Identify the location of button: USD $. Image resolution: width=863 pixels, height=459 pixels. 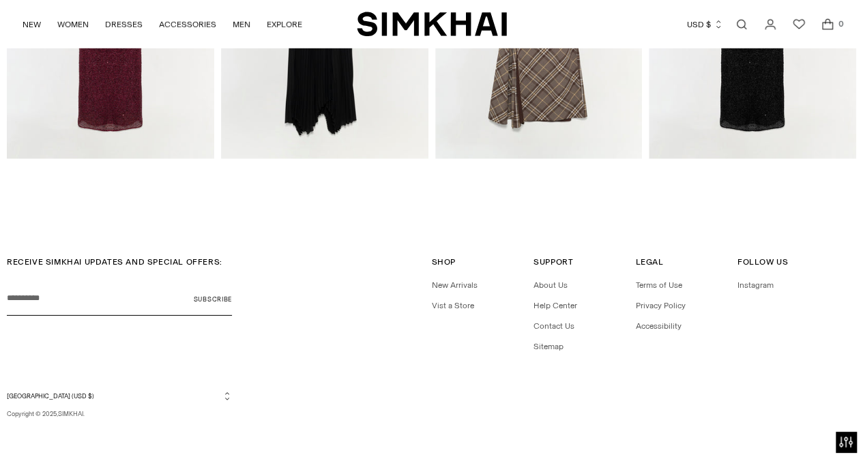
(705, 25).